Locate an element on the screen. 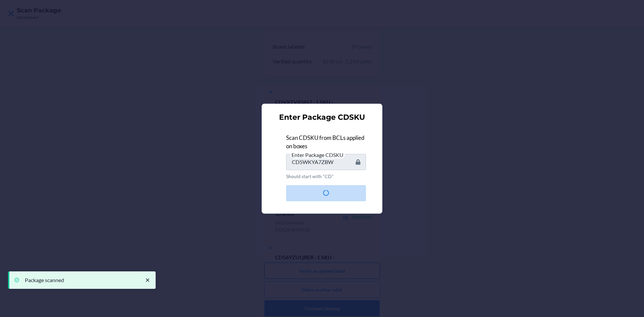 The height and width of the screenshot is (317, 644). p: Should start with "CD" is located at coordinates (326, 176).